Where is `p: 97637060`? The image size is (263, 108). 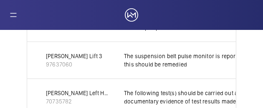 p: 97637060 is located at coordinates (74, 65).